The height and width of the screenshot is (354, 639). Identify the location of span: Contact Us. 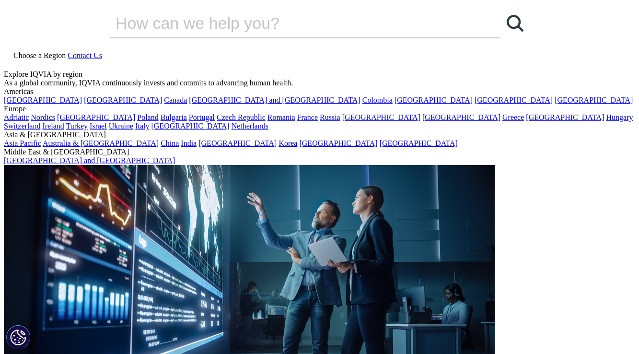
(85, 55).